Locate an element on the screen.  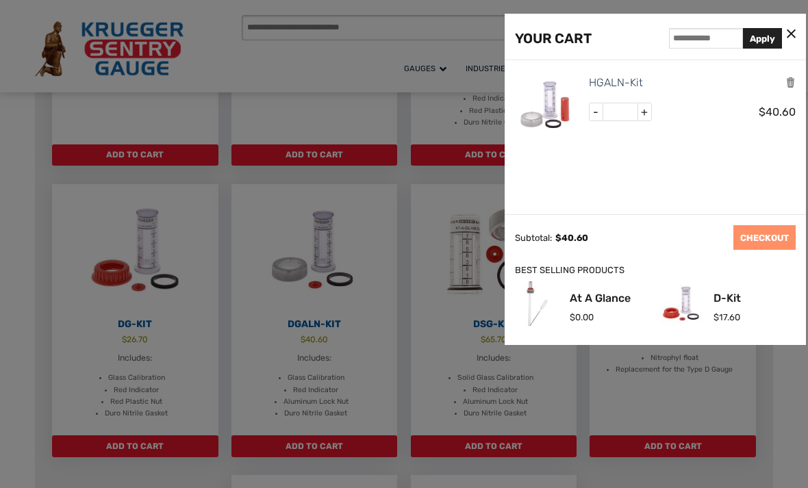
div: BEST SELLING PRODUCTS is located at coordinates (655, 270).